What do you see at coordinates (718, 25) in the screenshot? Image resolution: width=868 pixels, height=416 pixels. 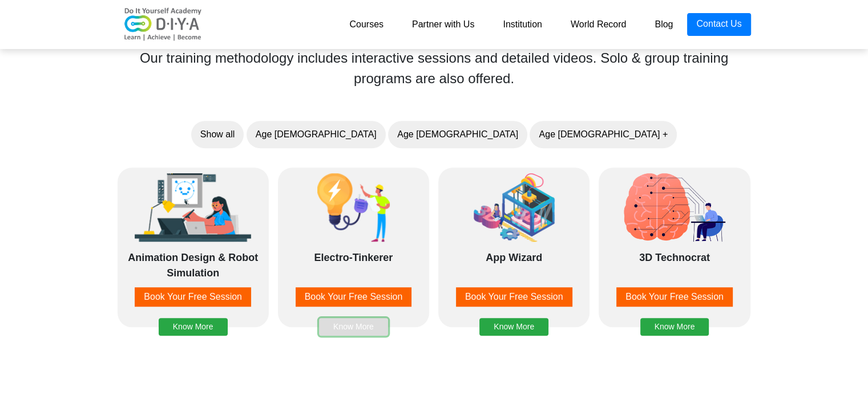 I see `a: Contact Us` at bounding box center [718, 25].